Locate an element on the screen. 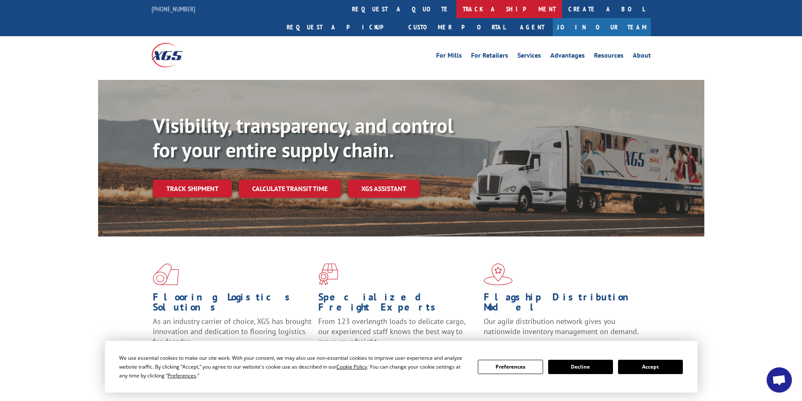  button: Preferences is located at coordinates (510, 367).